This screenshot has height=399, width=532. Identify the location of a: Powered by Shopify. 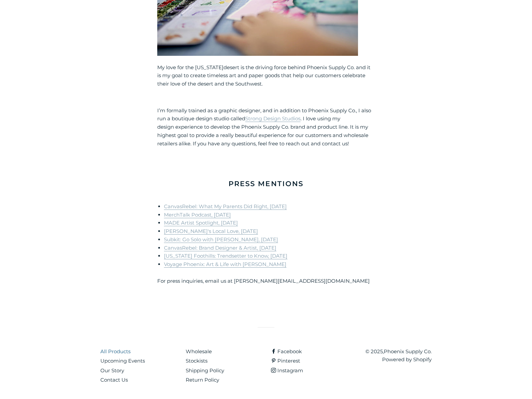
(407, 359).